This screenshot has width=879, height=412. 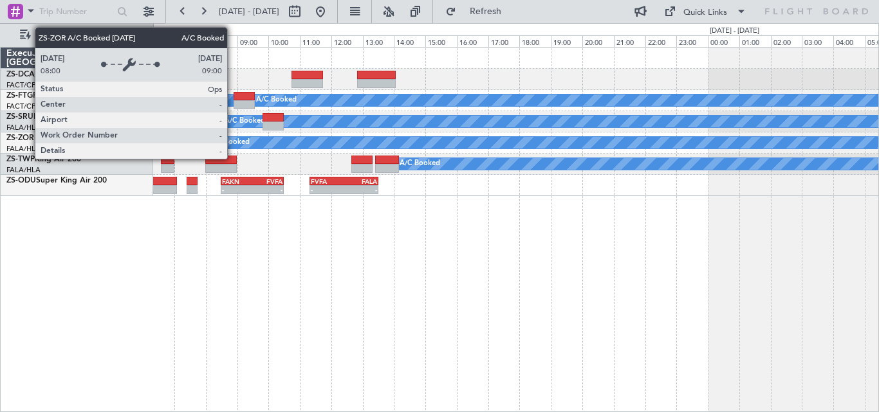 What do you see at coordinates (504, 41) in the screenshot?
I see `div: 17:00` at bounding box center [504, 41].